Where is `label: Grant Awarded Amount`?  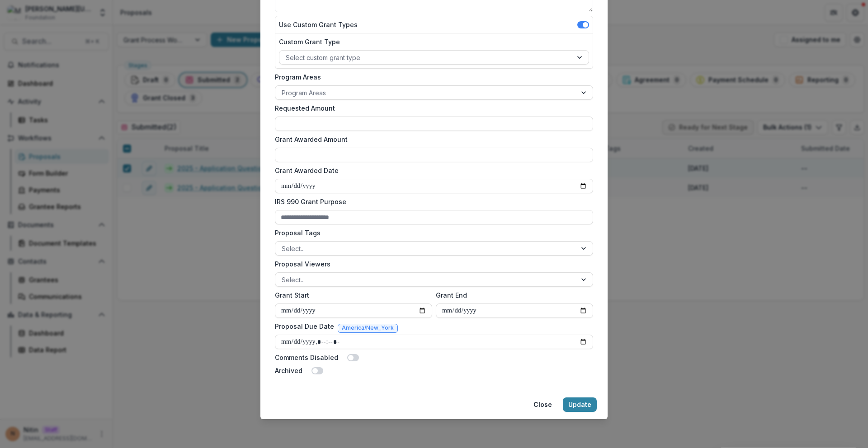
label: Grant Awarded Amount is located at coordinates (431, 139).